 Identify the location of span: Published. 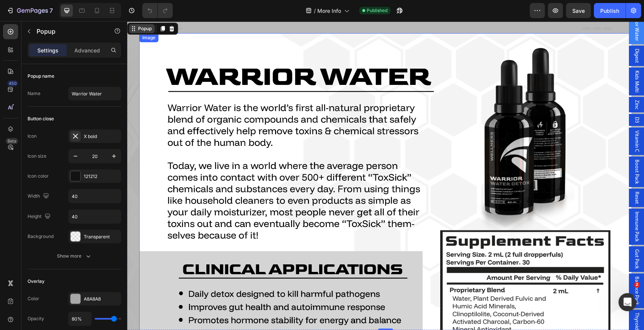
(377, 11).